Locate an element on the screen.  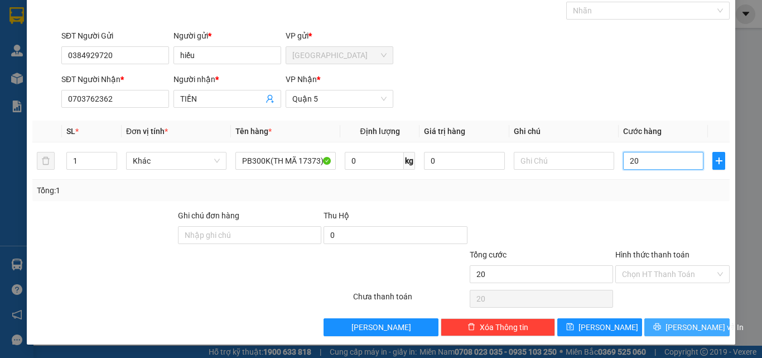
span: Định lượng is located at coordinates (379, 131).